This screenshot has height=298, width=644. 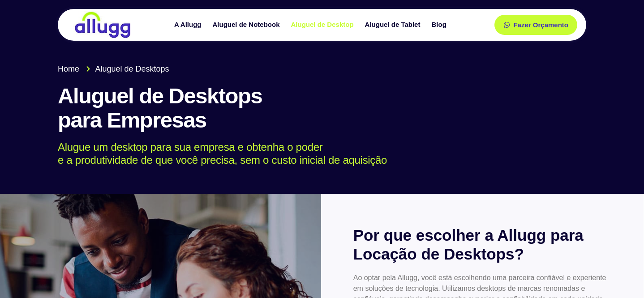 What do you see at coordinates (322, 108) in the screenshot?
I see `h1: Aluguel de Desktops para Empresas` at bounding box center [322, 108].